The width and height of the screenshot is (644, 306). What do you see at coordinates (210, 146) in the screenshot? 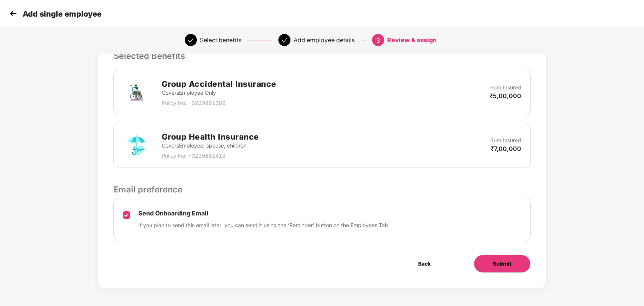
I see `p: Covers Employee, spouse, children` at bounding box center [210, 146].